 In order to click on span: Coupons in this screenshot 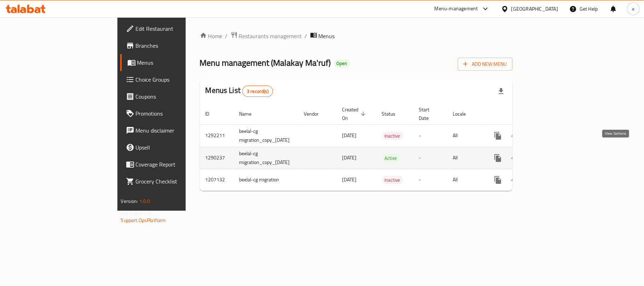, I will do `click(178, 96)`.